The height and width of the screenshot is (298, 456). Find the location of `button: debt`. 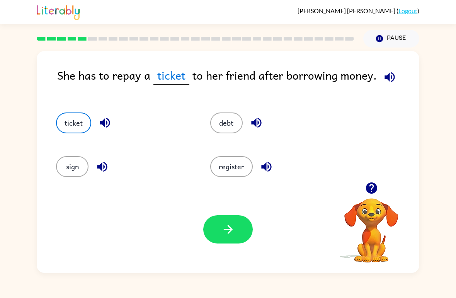

button: debt is located at coordinates (227, 123).